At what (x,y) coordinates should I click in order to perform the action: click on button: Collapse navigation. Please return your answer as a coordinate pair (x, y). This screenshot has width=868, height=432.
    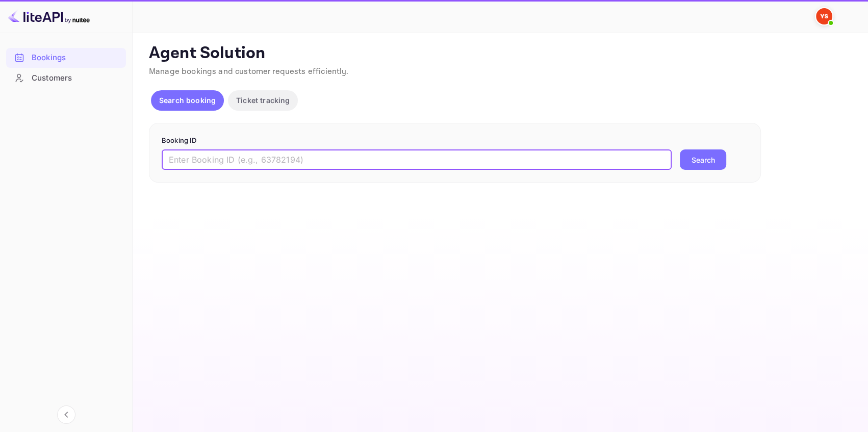
    Looking at the image, I should click on (67, 414).